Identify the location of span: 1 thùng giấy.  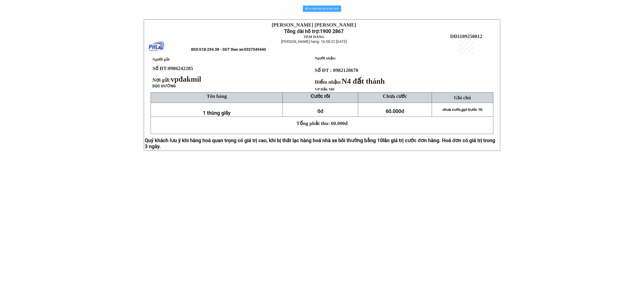
(217, 113).